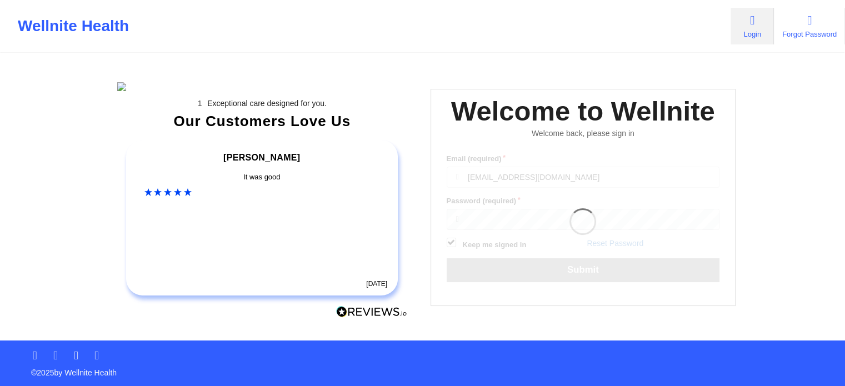  What do you see at coordinates (583, 111) in the screenshot?
I see `div: Welcome to Wellnite` at bounding box center [583, 111].